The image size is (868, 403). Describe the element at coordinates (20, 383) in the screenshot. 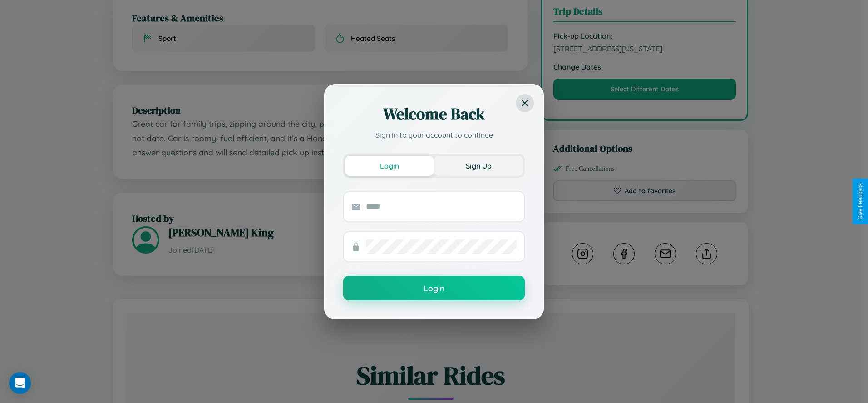

I see `div: Open Intercom Messenger` at that location.